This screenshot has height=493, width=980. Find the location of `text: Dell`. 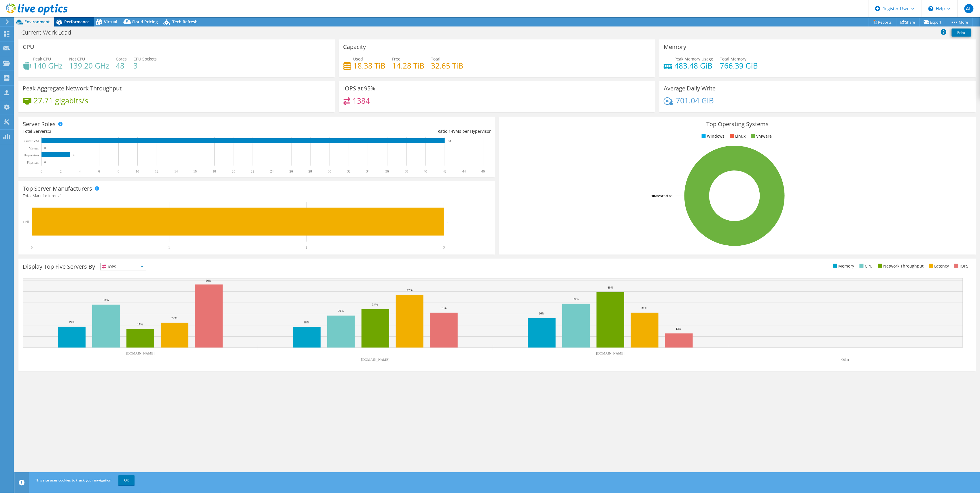

text: Dell is located at coordinates (26, 222).